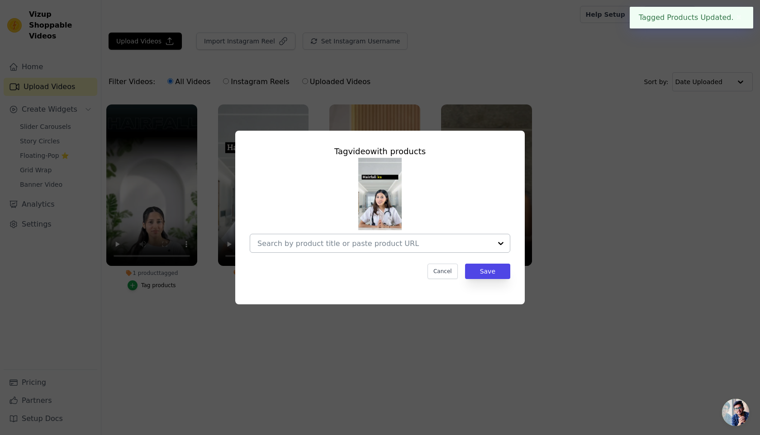  What do you see at coordinates (739, 18) in the screenshot?
I see `button: Close` at bounding box center [739, 18].